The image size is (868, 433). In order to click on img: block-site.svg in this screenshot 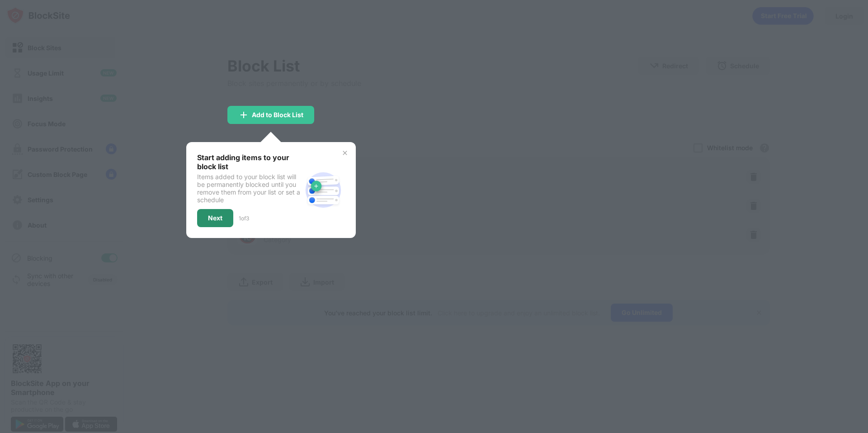, I will do `click(323, 190)`.